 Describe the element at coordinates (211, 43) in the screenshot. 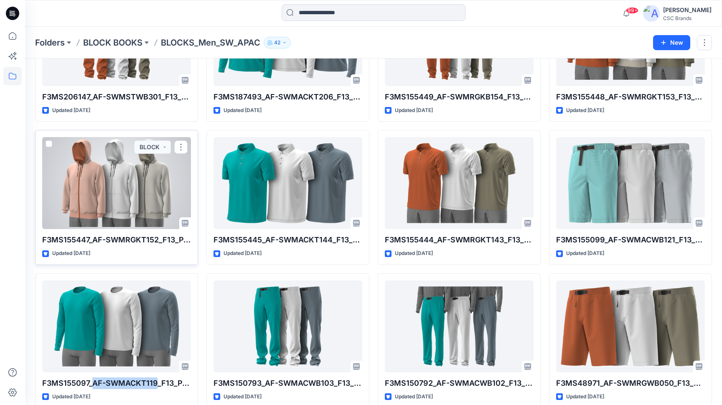

I see `p: BLOCKS_Men_SW_APAC` at that location.